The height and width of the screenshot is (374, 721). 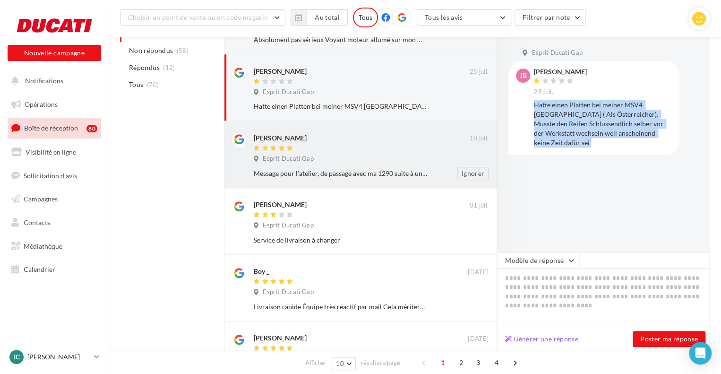 I want to click on span: Tous les avis, so click(x=443, y=17).